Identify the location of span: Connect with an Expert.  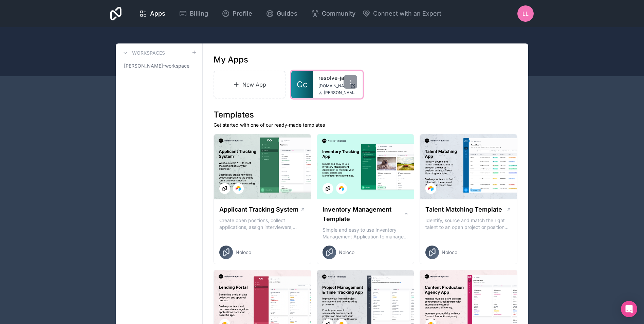
(407, 13).